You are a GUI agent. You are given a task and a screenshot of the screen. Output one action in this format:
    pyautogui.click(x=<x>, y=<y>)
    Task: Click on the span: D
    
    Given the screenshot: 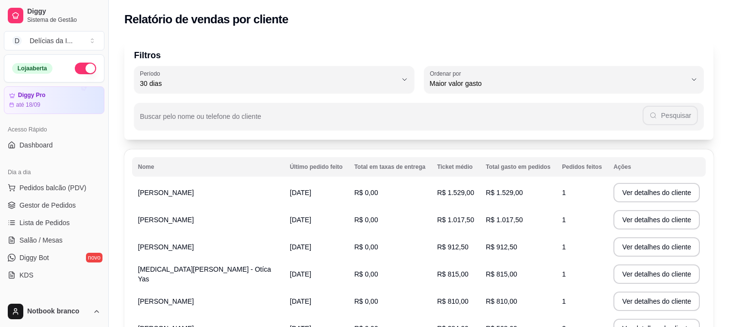 What is the action you would take?
    pyautogui.click(x=17, y=41)
    